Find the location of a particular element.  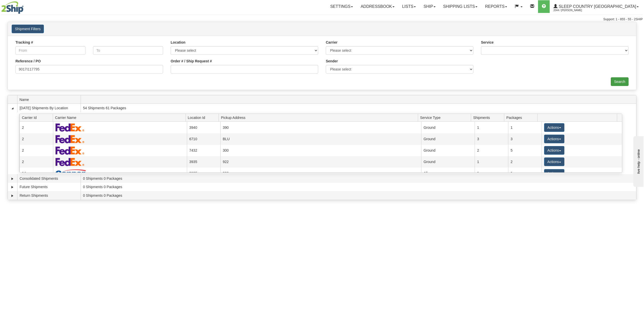

td: 5 is located at coordinates (525, 150).